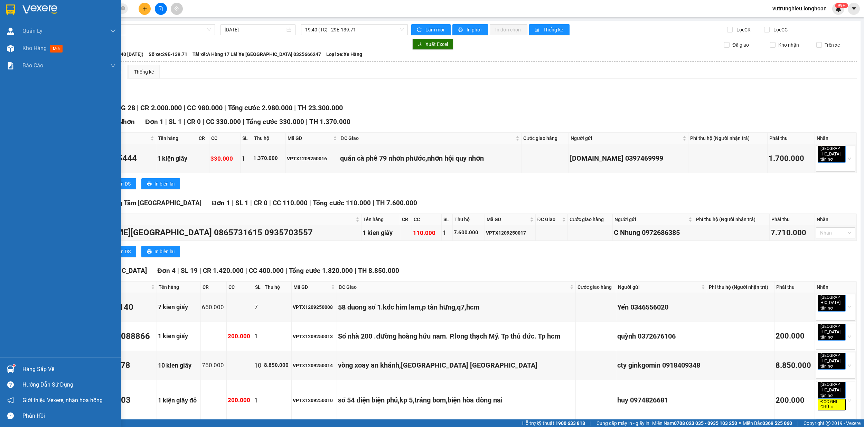 The width and height of the screenshot is (864, 427). I want to click on div: VPTX1209250014, so click(314, 366).